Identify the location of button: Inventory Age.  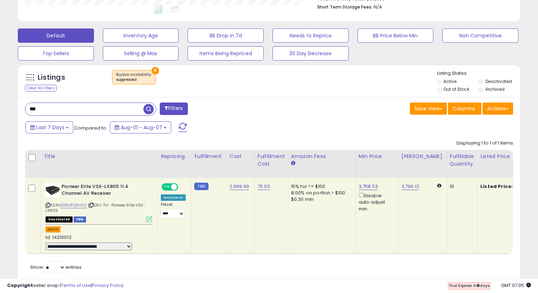
(141, 36).